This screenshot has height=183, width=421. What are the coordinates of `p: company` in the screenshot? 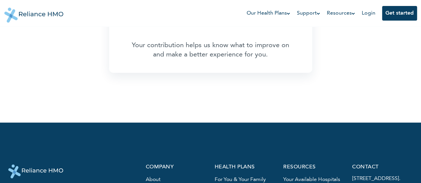 It's located at (176, 168).